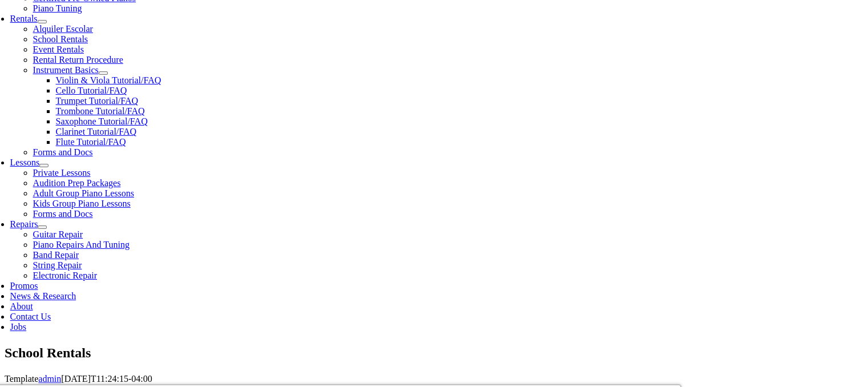 The width and height of the screenshot is (868, 387). Describe the element at coordinates (91, 90) in the screenshot. I see `a: Cello Tutorial/FAQ` at that location.